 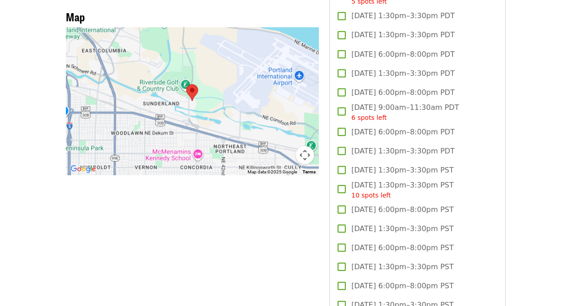 I want to click on span: 6 spots left, so click(x=369, y=117).